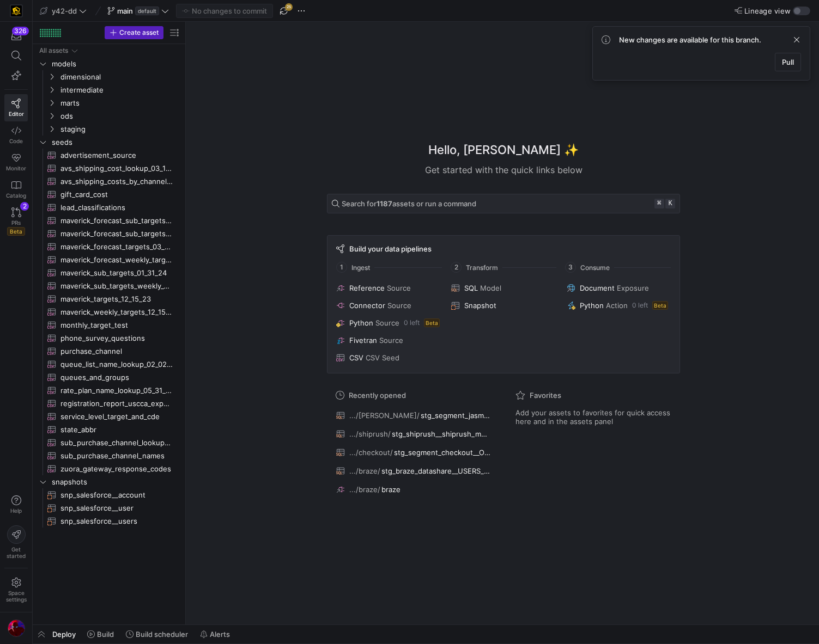 This screenshot has width=819, height=644. I want to click on span: maverick_sub_targets_weekly_01_31_24​​​​​​, so click(117, 286).